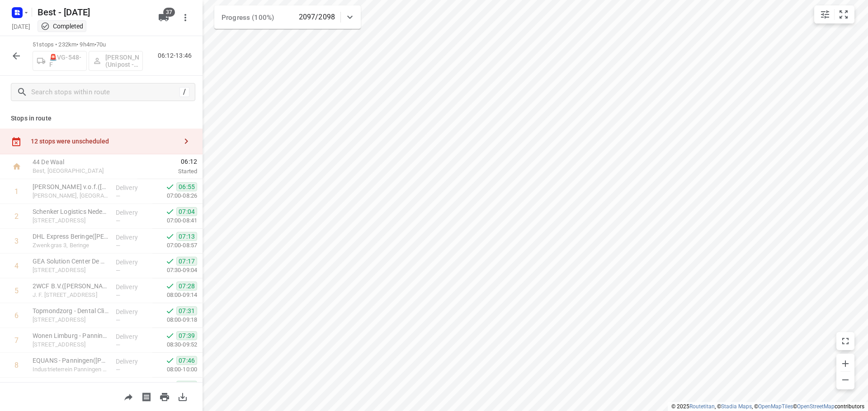 The image size is (868, 411). What do you see at coordinates (167, 172) in the screenshot?
I see `p: Started` at bounding box center [167, 172].